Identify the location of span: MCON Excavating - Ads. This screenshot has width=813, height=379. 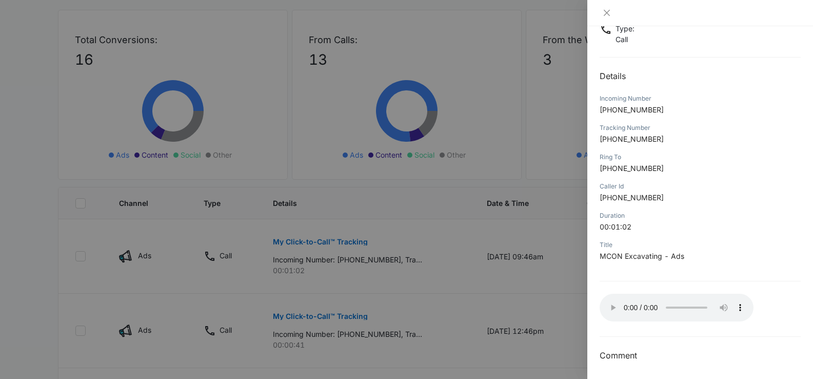
(642, 255).